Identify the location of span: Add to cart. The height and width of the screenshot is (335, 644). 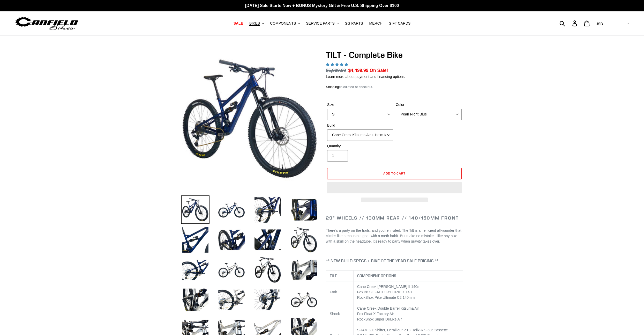
(395, 173).